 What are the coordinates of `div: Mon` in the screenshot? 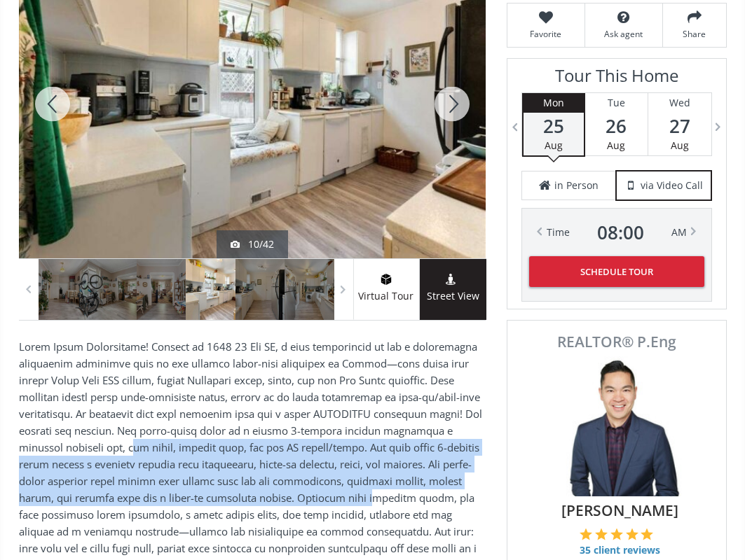 It's located at (554, 103).